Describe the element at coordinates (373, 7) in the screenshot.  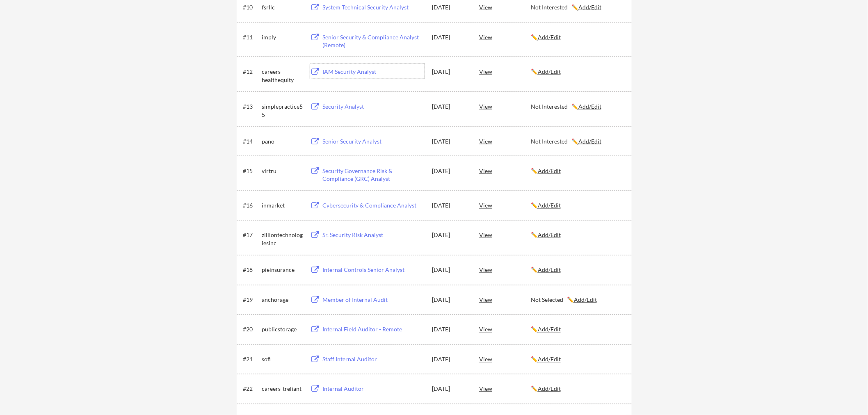
I see `div: System Technical Security Analyst` at that location.